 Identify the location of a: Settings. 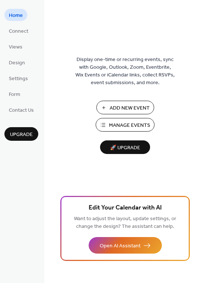
(18, 78).